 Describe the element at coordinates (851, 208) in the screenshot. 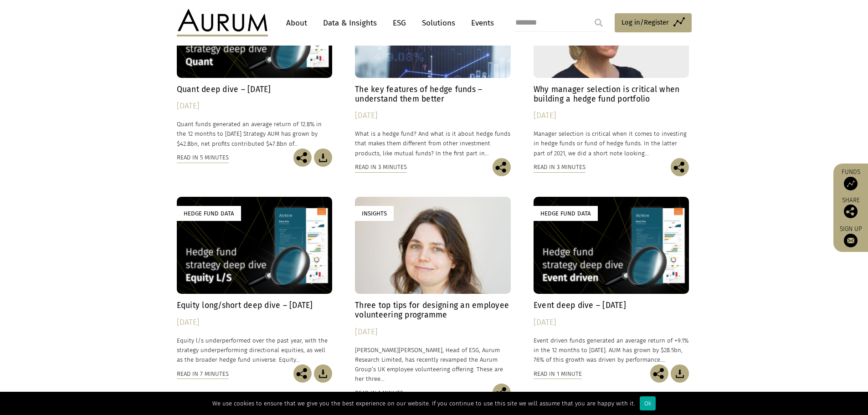

I see `div: Share` at that location.